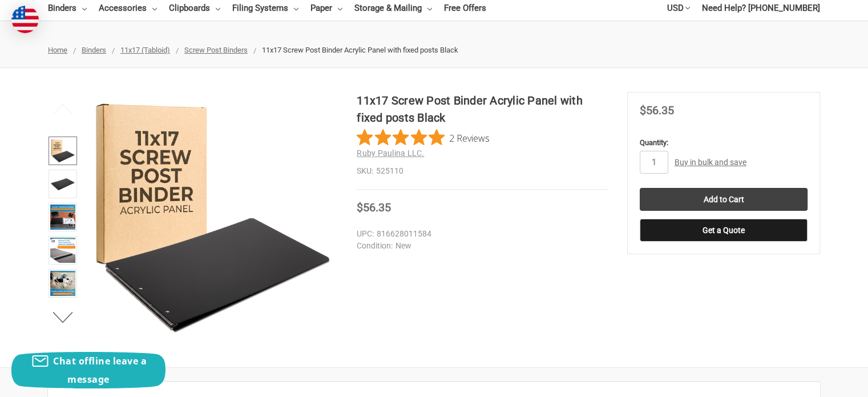 The width and height of the screenshot is (868, 397). Describe the element at coordinates (63, 317) in the screenshot. I see `button: Next` at that location.